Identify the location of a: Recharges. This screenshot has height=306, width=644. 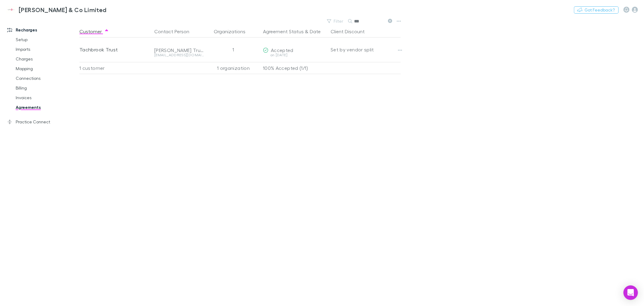
(42, 30).